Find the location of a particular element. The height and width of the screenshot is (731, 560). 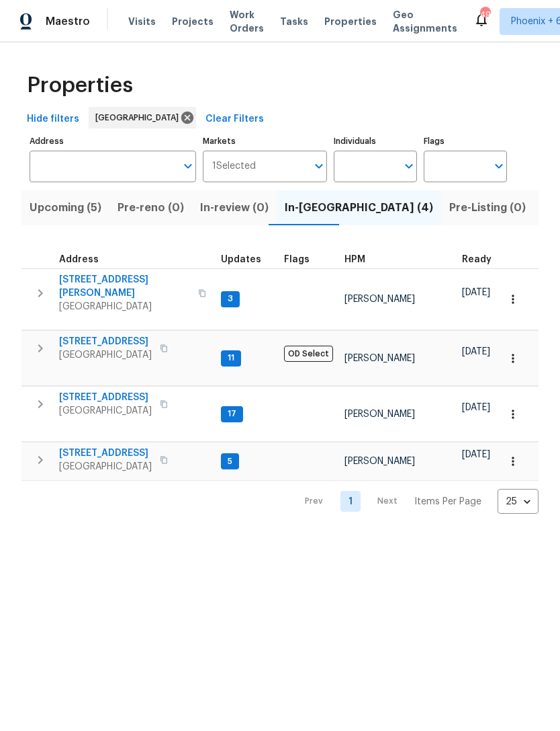

span: Maestro is located at coordinates (68, 22).